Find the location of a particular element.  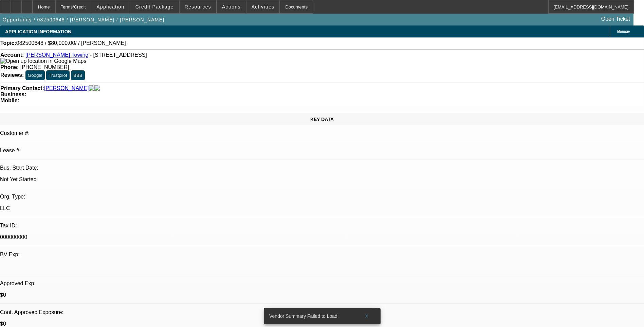

strong: Primary Contact: is located at coordinates (22, 88).